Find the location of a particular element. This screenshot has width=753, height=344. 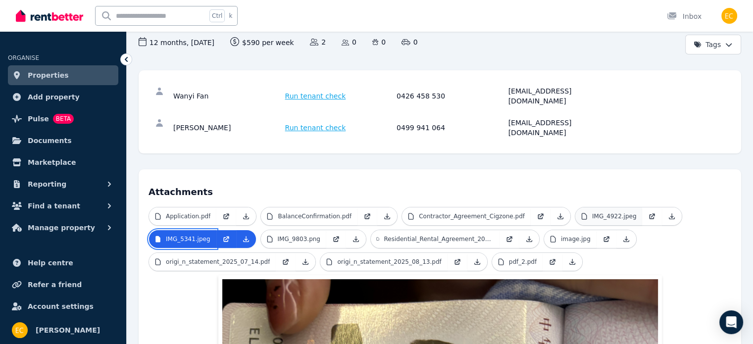

a: Add property is located at coordinates (63, 97).